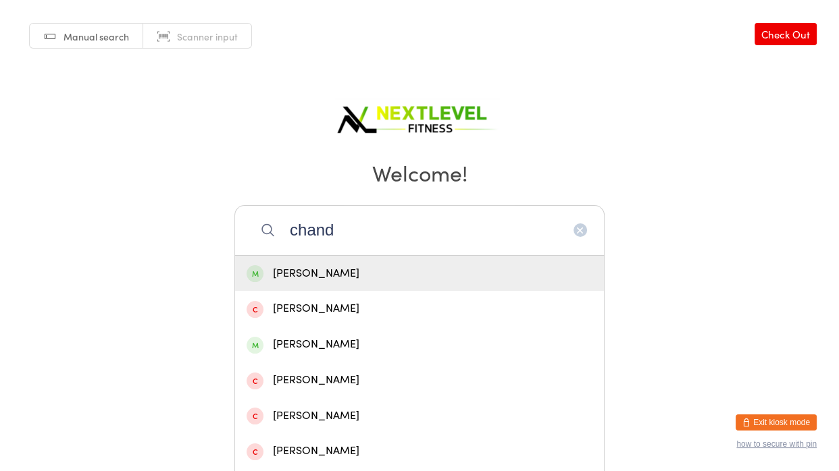 The height and width of the screenshot is (471, 839). I want to click on h2: Welcome!, so click(419, 172).